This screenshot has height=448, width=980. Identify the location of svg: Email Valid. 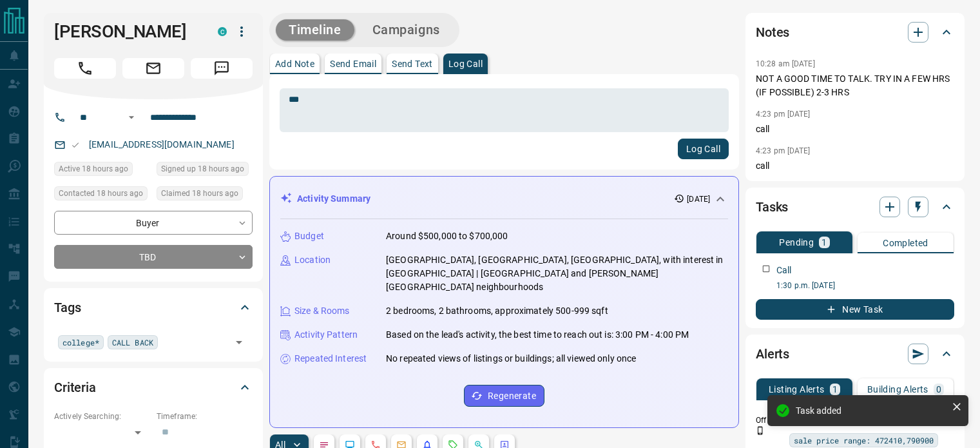
(75, 145).